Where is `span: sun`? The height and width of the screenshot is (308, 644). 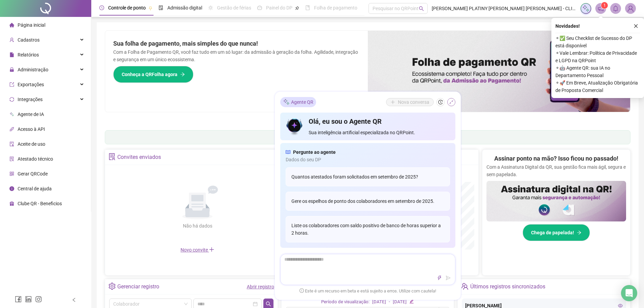
span: sun is located at coordinates (211, 8).